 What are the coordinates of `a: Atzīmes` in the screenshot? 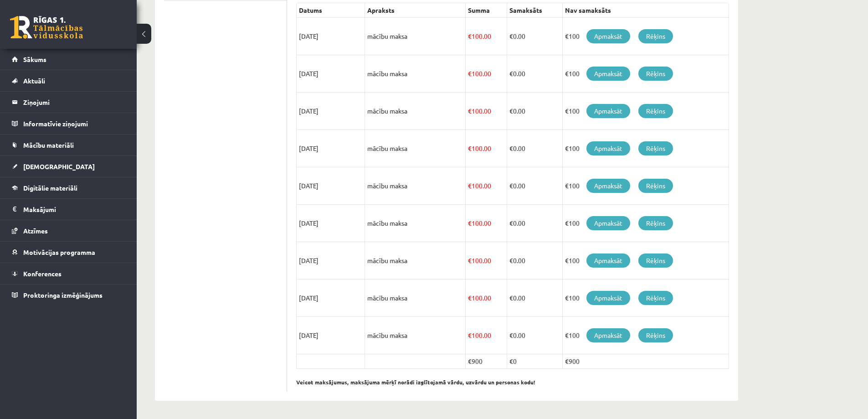 It's located at (68, 231).